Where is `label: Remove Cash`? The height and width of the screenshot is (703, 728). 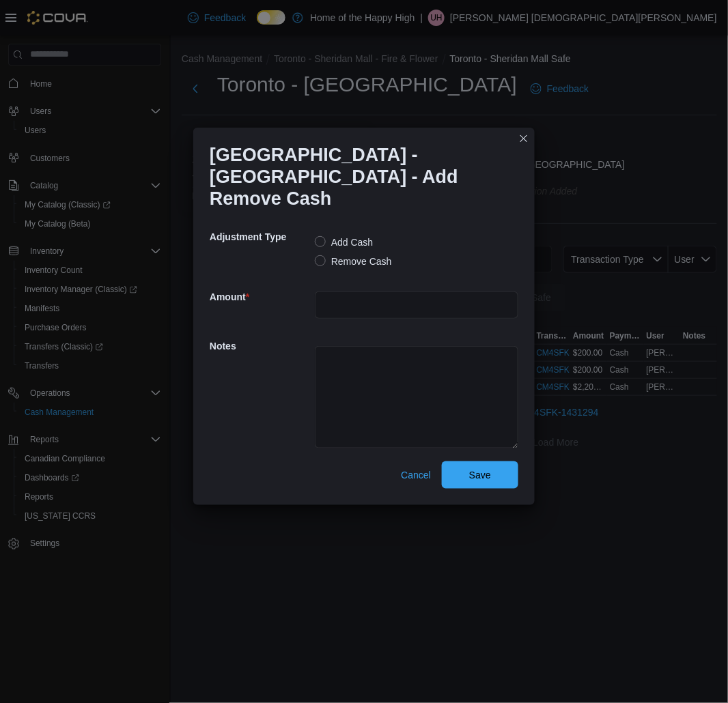
label: Remove Cash is located at coordinates (353, 261).